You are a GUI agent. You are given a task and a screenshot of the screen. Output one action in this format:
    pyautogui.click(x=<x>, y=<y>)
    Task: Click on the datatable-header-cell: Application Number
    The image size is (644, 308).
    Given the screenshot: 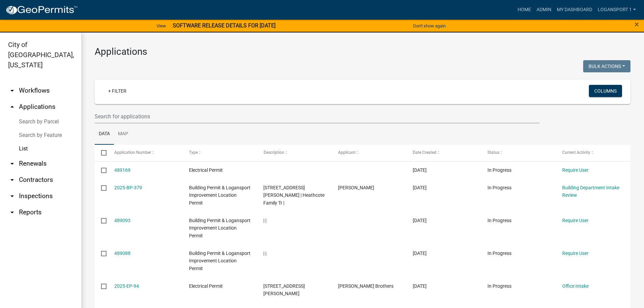 What is the action you would take?
    pyautogui.click(x=145, y=153)
    